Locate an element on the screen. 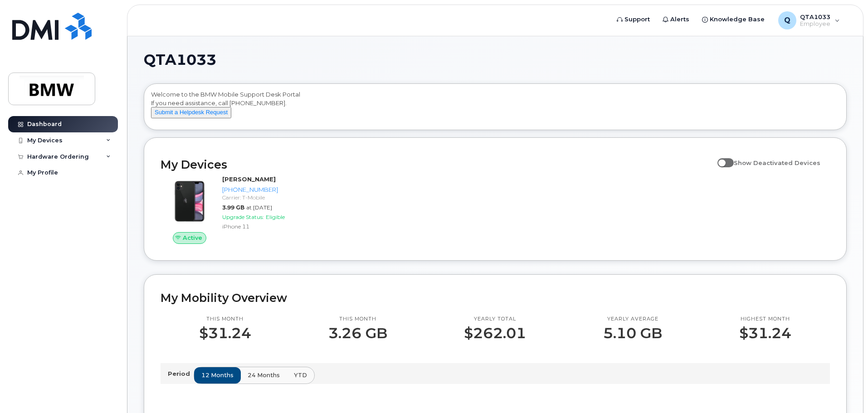  p: Highest month is located at coordinates (766, 319).